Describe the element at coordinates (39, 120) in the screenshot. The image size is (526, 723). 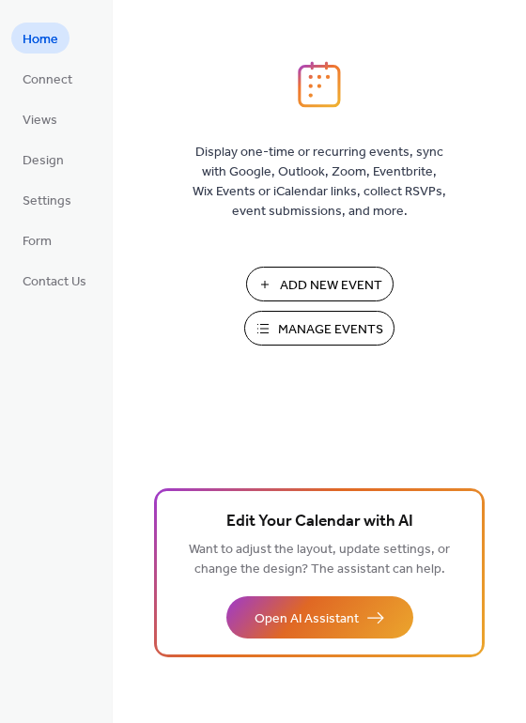
I see `span: Views` at that location.